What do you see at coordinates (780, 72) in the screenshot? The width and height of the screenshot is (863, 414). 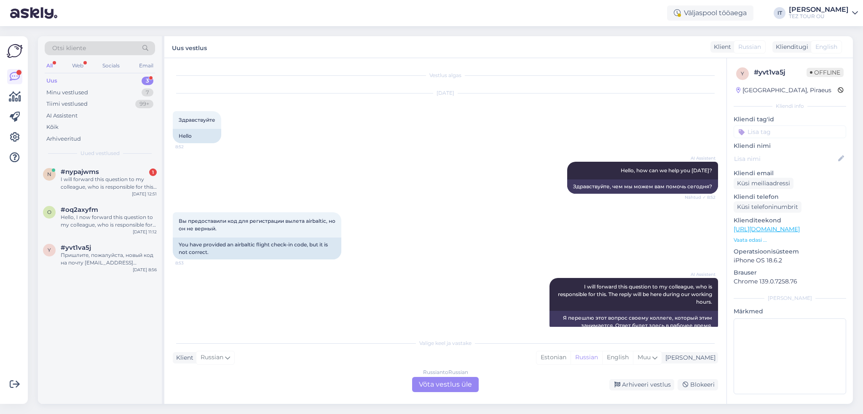 I see `div: # yvt1va5j` at bounding box center [780, 72].